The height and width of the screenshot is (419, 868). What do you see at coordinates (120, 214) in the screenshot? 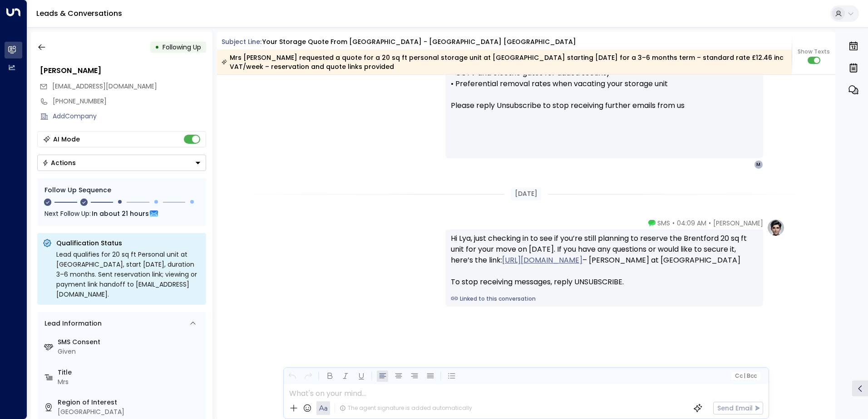
I see `span: In about 21 hours` at bounding box center [120, 214].